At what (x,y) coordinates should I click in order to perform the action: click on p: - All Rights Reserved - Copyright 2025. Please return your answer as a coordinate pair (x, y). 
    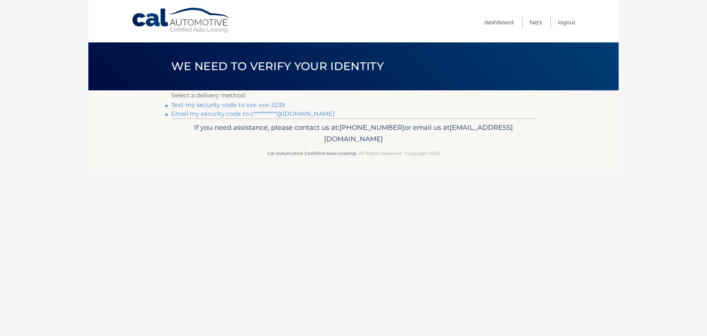
    Looking at the image, I should click on (354, 153).